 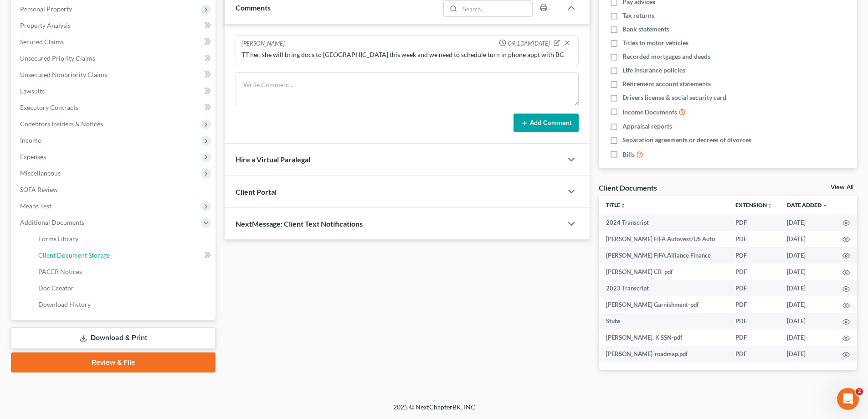 I want to click on span: SOFA Review, so click(x=39, y=189).